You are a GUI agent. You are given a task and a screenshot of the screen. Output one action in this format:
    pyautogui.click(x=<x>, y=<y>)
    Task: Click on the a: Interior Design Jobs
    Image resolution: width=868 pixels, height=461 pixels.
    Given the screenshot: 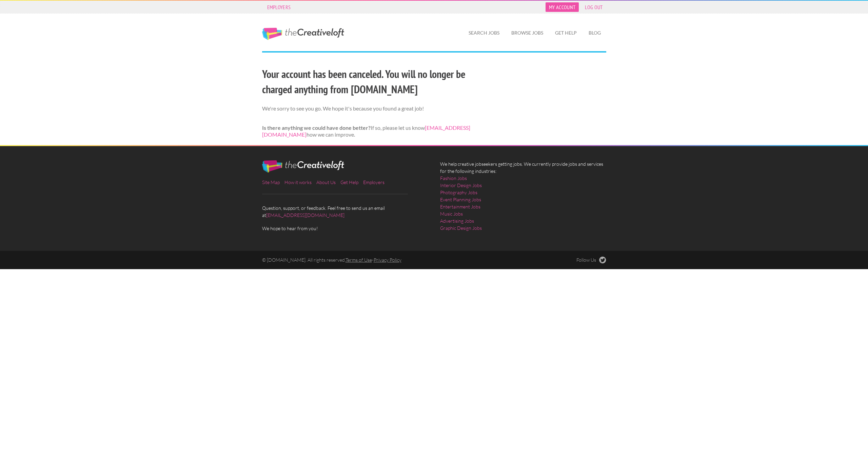 What is the action you would take?
    pyautogui.click(x=461, y=185)
    